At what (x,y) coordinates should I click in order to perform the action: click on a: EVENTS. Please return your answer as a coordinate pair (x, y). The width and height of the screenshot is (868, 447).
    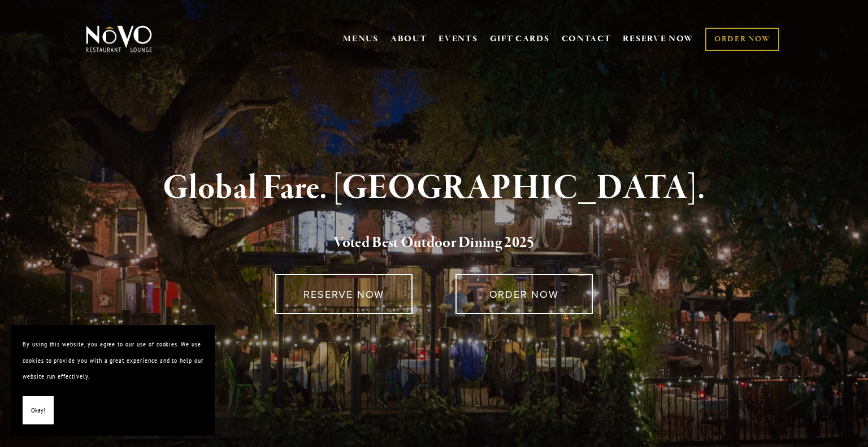
    Looking at the image, I should click on (458, 39).